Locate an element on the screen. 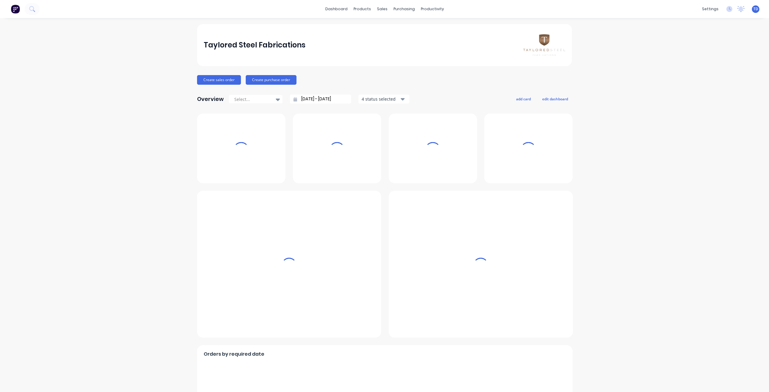  button: edit dashboard is located at coordinates (555, 99).